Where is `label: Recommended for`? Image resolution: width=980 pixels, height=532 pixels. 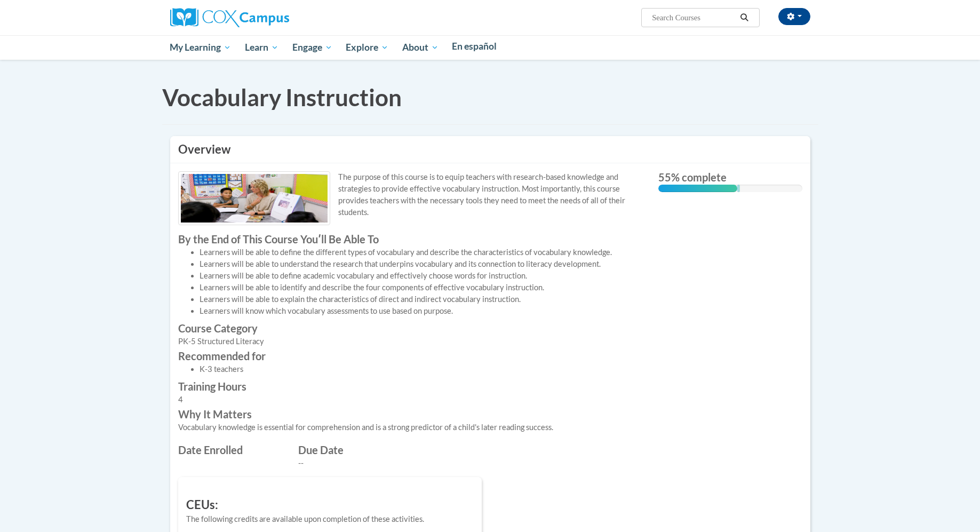
label: Recommended for is located at coordinates (410, 356).